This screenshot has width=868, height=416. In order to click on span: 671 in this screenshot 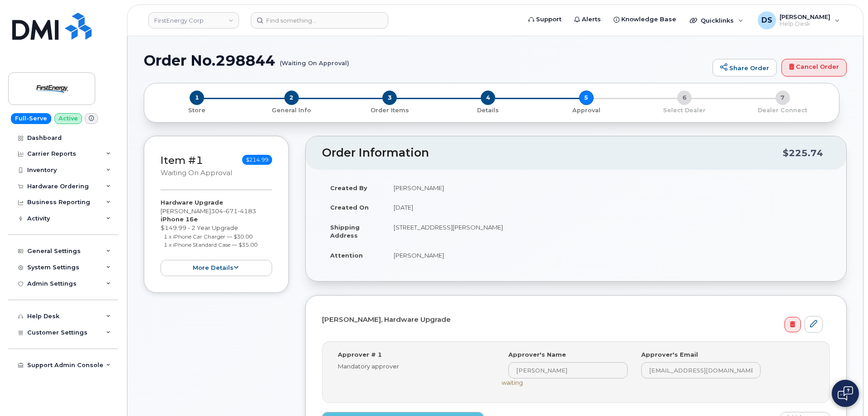, I will do `click(230, 211)`.